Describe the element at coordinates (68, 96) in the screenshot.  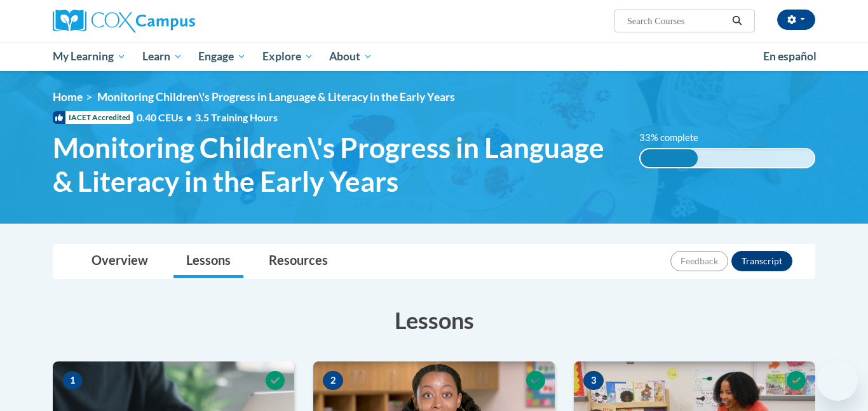
I see `a: Home` at that location.